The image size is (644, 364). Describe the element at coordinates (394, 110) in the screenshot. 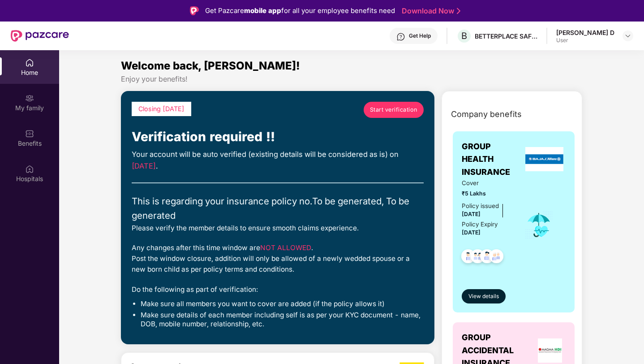

I see `span: Start verification` at that location.